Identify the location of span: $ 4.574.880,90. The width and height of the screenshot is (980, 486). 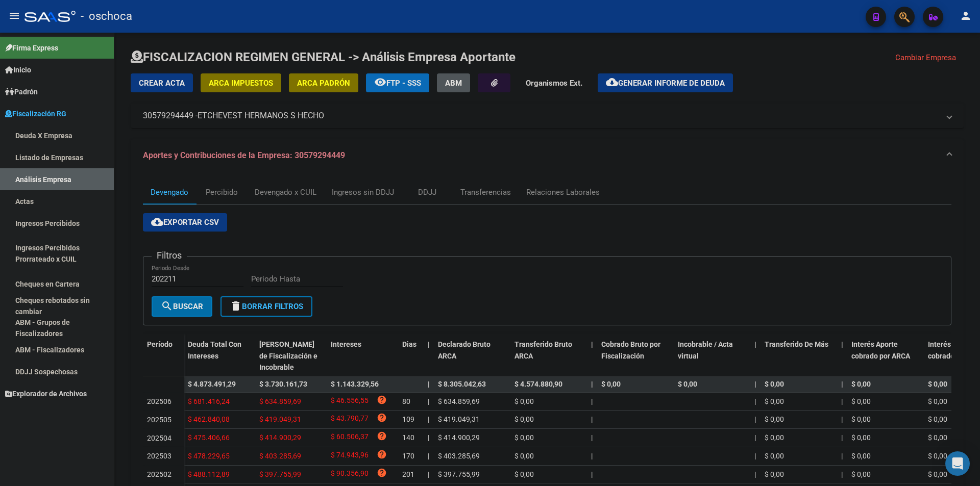
(538, 384).